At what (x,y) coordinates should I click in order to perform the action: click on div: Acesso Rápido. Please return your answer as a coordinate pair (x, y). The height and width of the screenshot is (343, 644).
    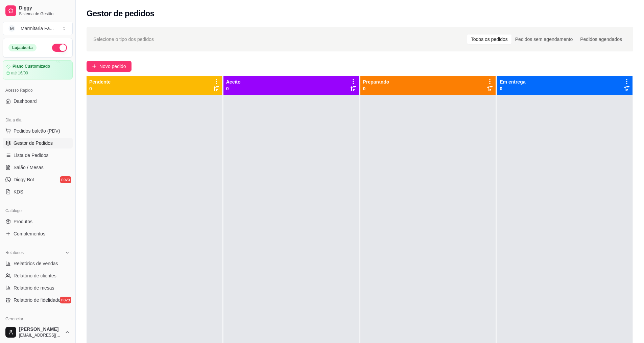
    Looking at the image, I should click on (37, 91).